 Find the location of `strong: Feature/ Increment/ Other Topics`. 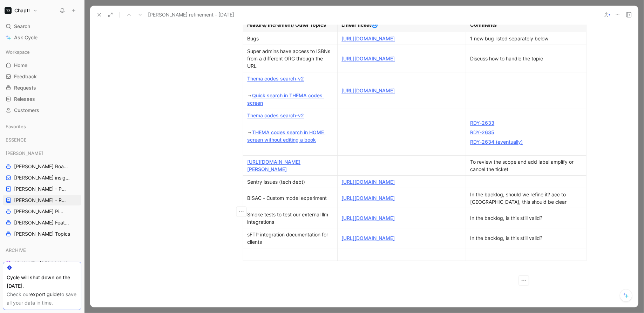

strong: Feature/ Increment/ Other Topics is located at coordinates (287, 25).